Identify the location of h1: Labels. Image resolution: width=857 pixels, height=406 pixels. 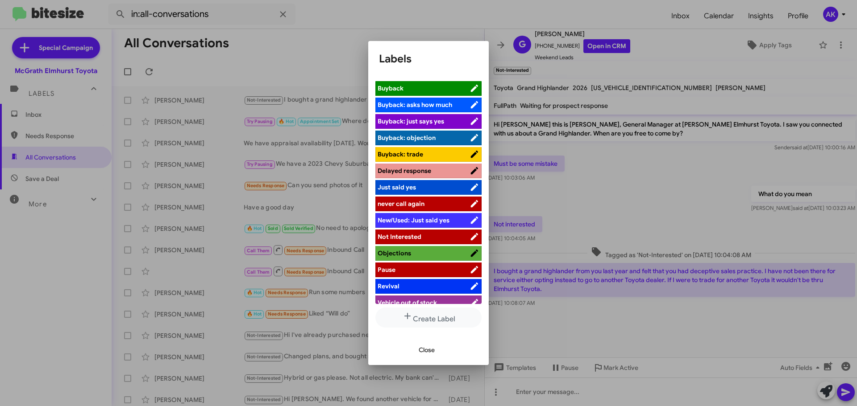
(428, 59).